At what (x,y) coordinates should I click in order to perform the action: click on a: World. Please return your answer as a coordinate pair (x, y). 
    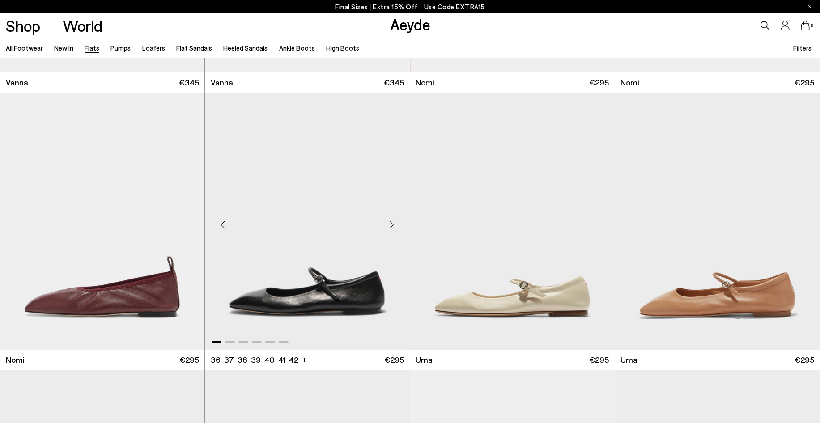
    Looking at the image, I should click on (82, 25).